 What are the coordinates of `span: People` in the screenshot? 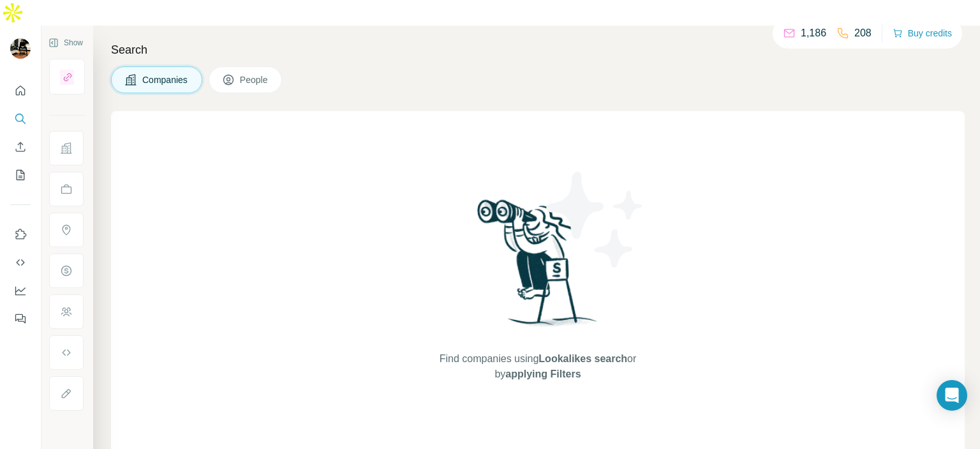 It's located at (255, 80).